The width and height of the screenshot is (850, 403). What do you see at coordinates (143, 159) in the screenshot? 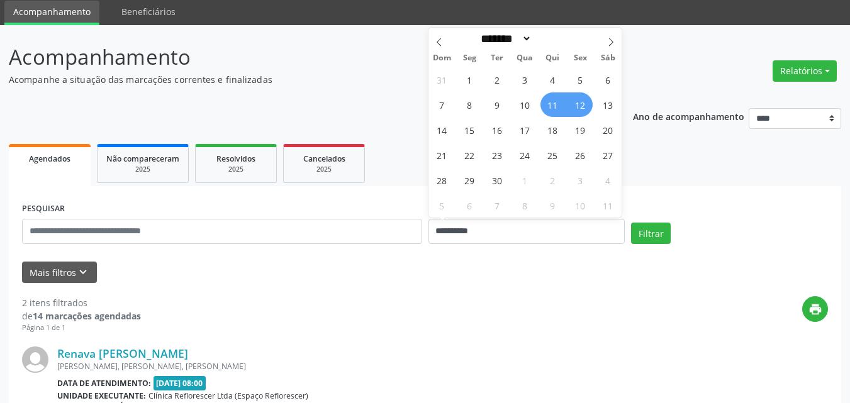
I see `span: Não compareceram` at bounding box center [143, 159].